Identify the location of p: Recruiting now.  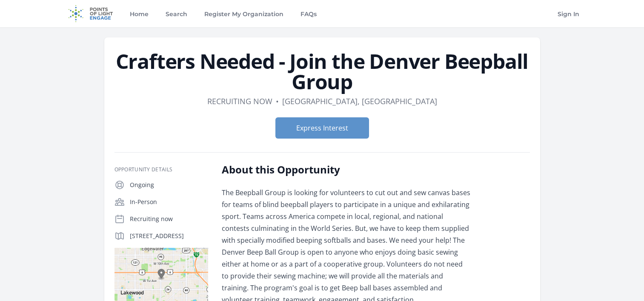
(169, 220).